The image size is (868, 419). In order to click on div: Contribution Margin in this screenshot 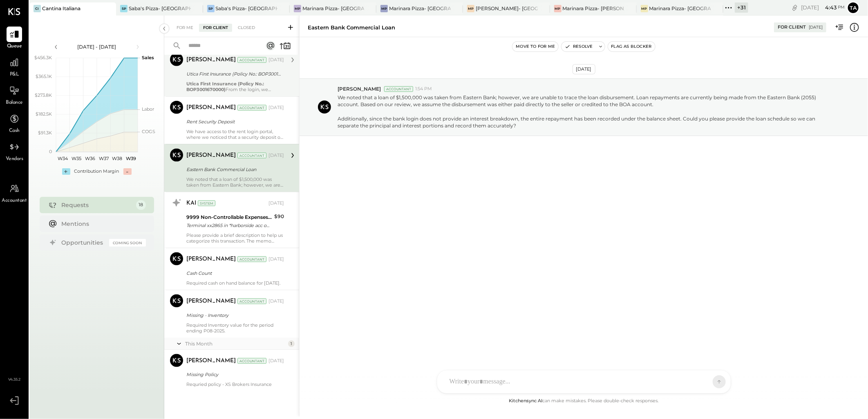, I will do `click(97, 172)`.